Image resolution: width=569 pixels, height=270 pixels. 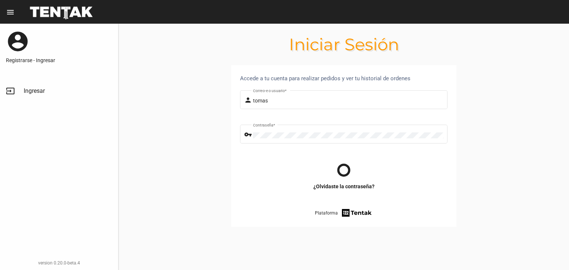 What do you see at coordinates (18, 41) in the screenshot?
I see `mat-icon: account_circle` at bounding box center [18, 41].